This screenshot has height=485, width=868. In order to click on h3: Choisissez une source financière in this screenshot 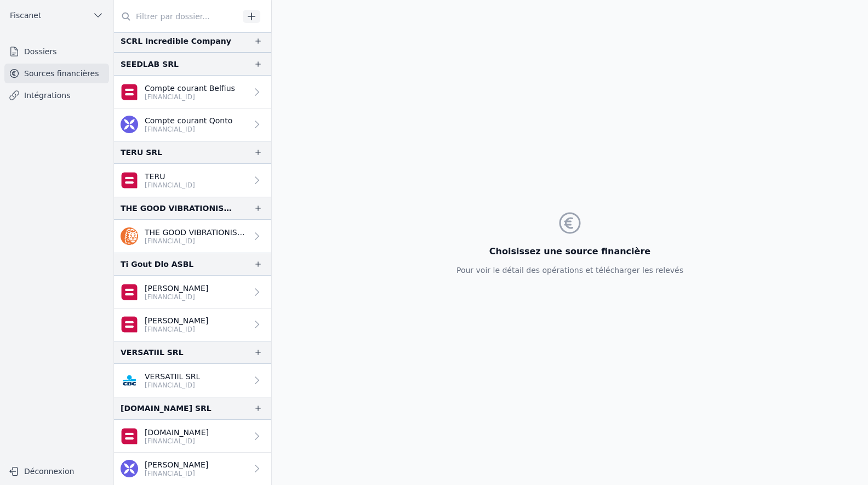, I will do `click(570, 251)`.